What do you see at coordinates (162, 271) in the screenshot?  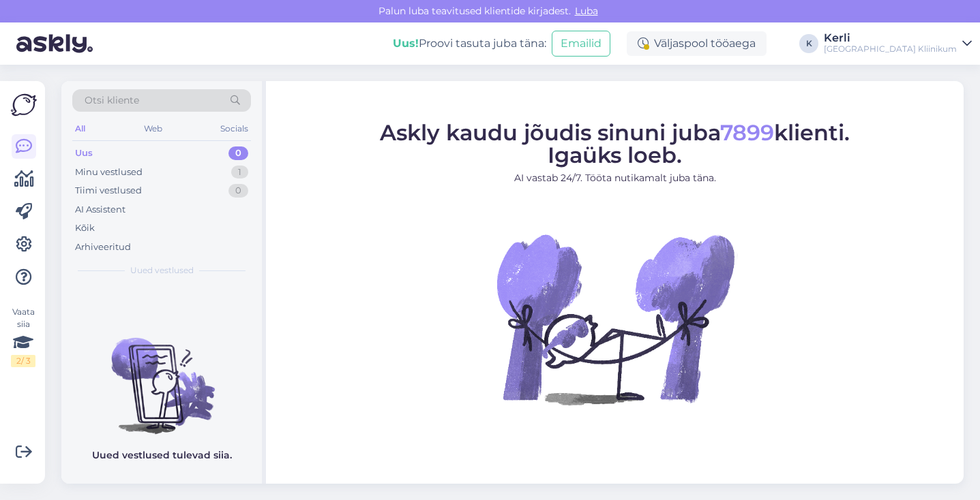 I see `span: Uued vestlused` at bounding box center [162, 271].